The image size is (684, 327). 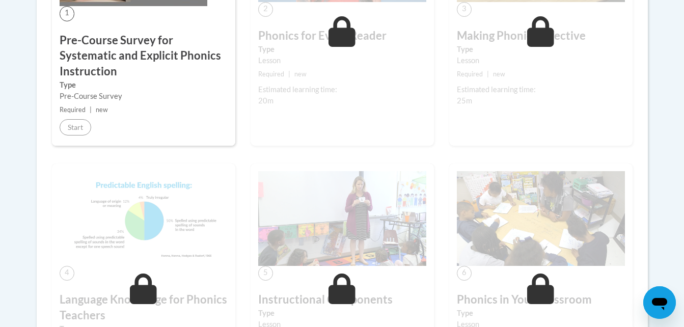 I want to click on button: Start, so click(x=75, y=127).